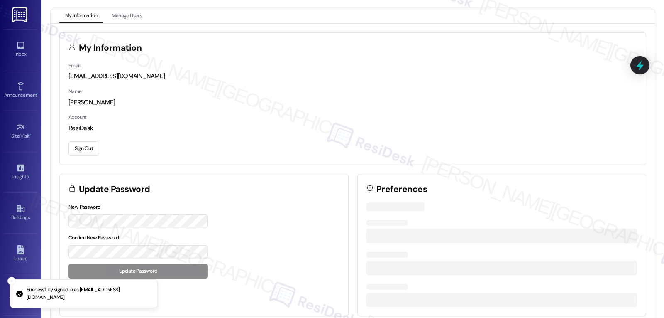  Describe the element at coordinates (21, 172) in the screenshot. I see `a: Insights •` at that location.